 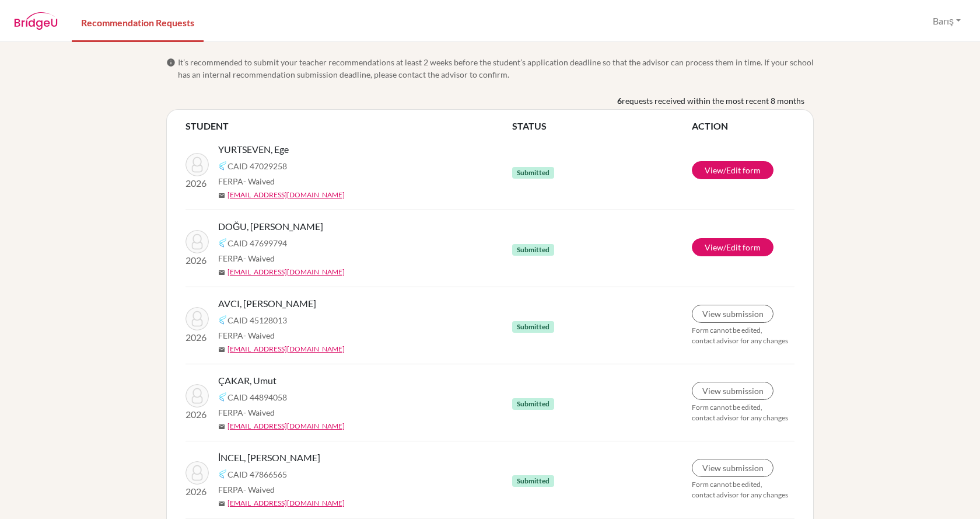 What do you see at coordinates (248, 381) in the screenshot?
I see `span: ÇAKAR, Umut` at bounding box center [248, 381].